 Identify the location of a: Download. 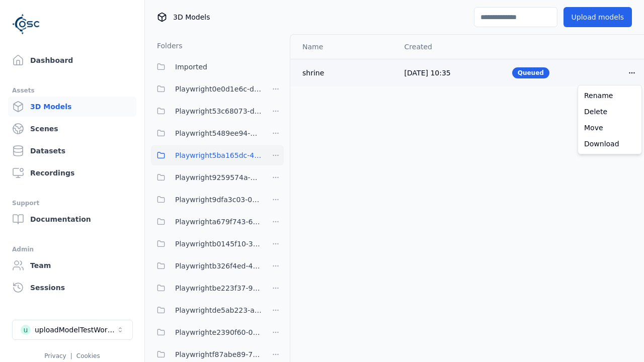
(610, 144).